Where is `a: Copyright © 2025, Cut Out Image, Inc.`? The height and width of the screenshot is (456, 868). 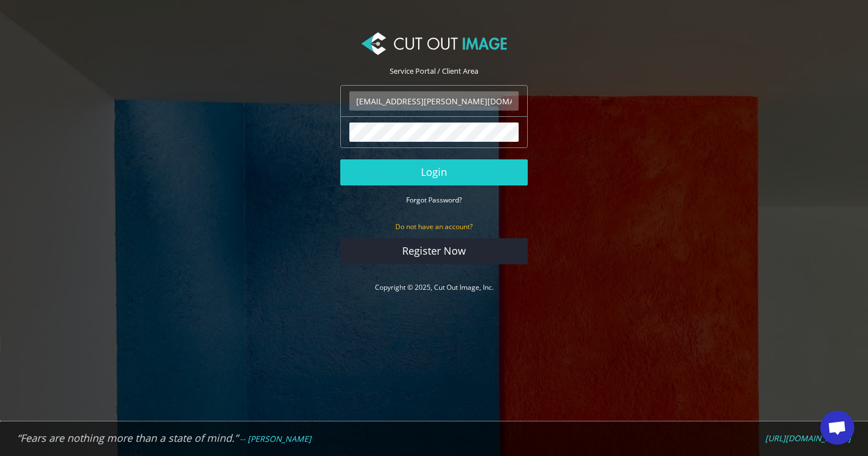 a: Copyright © 2025, Cut Out Image, Inc. is located at coordinates (434, 287).